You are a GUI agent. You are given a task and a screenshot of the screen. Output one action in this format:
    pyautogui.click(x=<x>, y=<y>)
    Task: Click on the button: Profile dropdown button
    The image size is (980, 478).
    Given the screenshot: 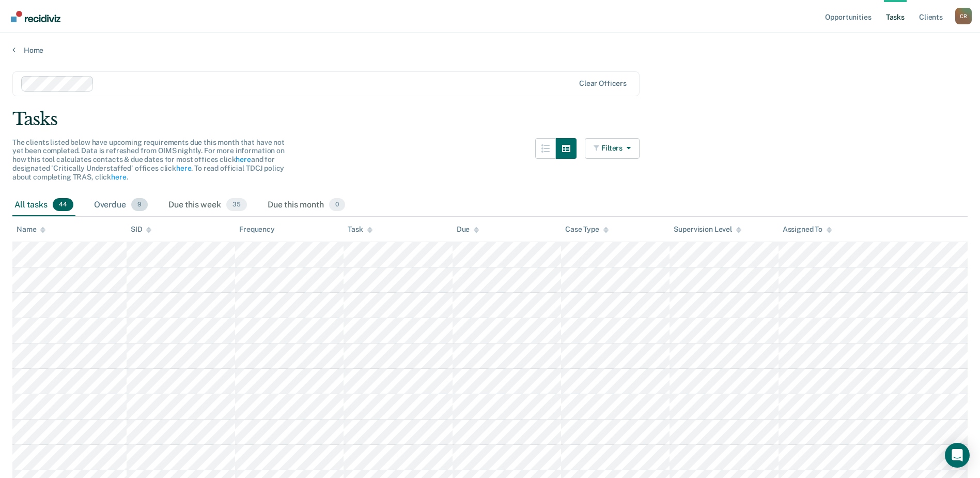 What is the action you would take?
    pyautogui.click(x=964, y=16)
    